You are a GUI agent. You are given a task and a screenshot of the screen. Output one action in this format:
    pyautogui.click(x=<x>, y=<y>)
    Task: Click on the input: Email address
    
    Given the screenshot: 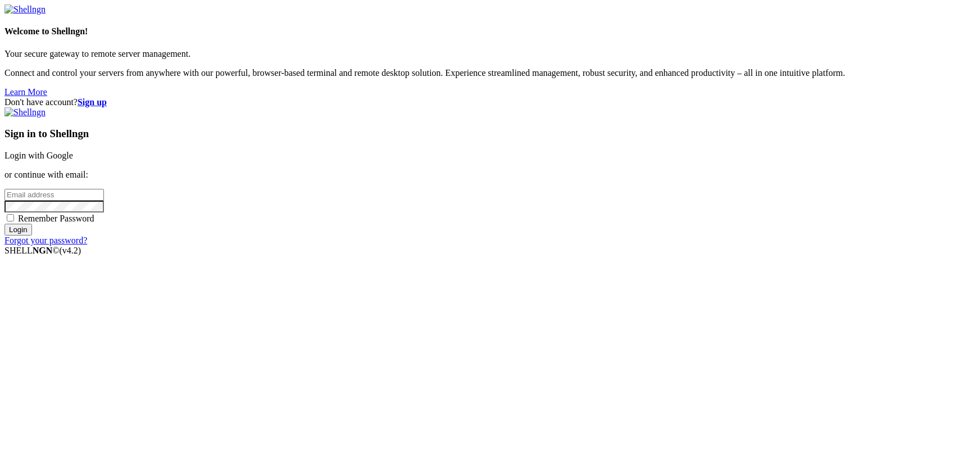 What is the action you would take?
    pyautogui.click(x=54, y=194)
    